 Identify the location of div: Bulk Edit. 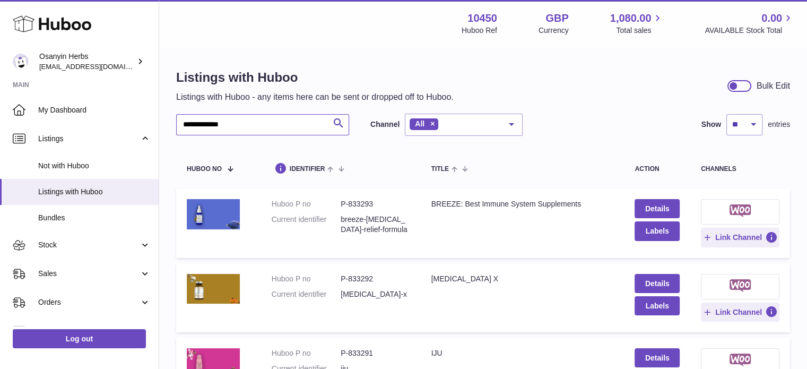
(773, 86).